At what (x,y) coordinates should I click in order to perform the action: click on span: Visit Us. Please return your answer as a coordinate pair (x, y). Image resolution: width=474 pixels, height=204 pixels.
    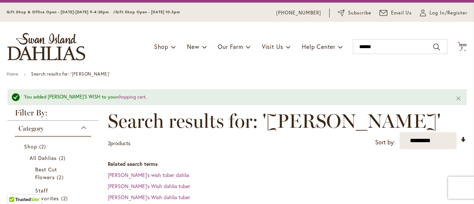
    Looking at the image, I should click on (273, 46).